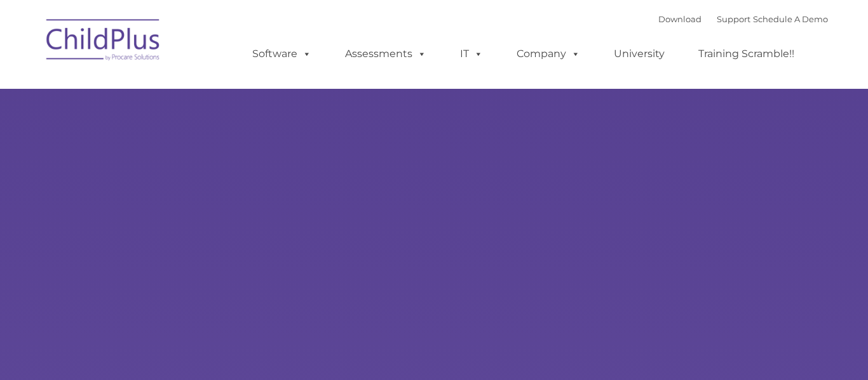 The image size is (868, 380). I want to click on a: Schedule A Demo, so click(790, 19).